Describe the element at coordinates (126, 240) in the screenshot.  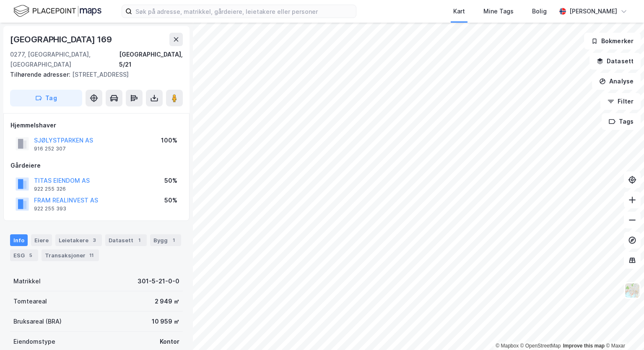
I see `div: Datasett` at that location.